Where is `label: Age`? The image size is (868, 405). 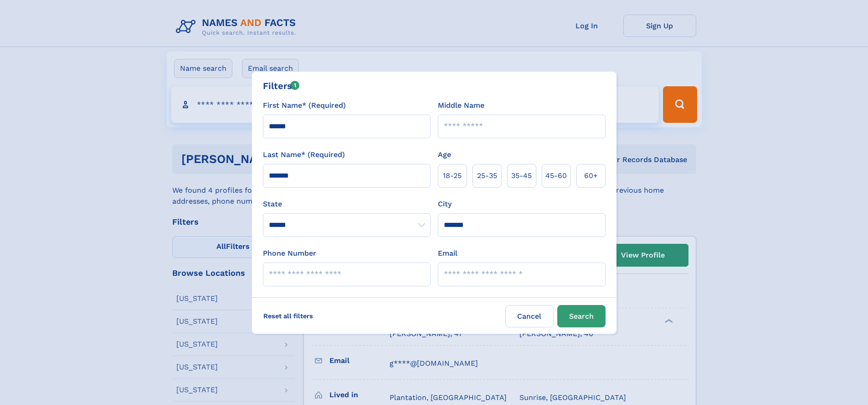
label: Age is located at coordinates (444, 155).